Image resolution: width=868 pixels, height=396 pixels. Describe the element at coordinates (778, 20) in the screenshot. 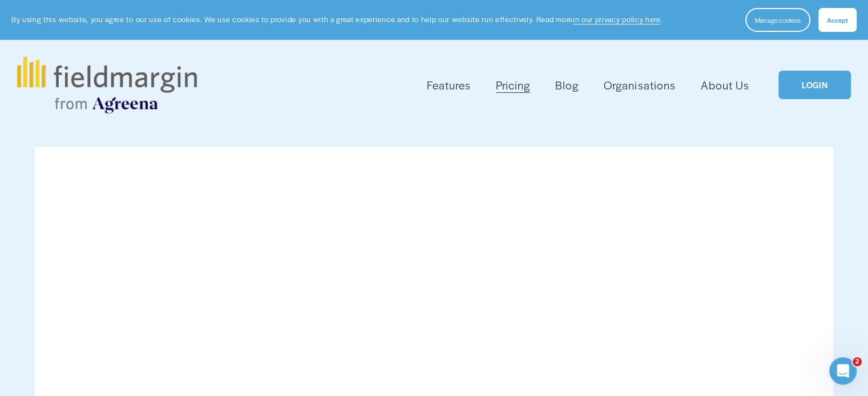

I see `span: Manage cookies` at that location.